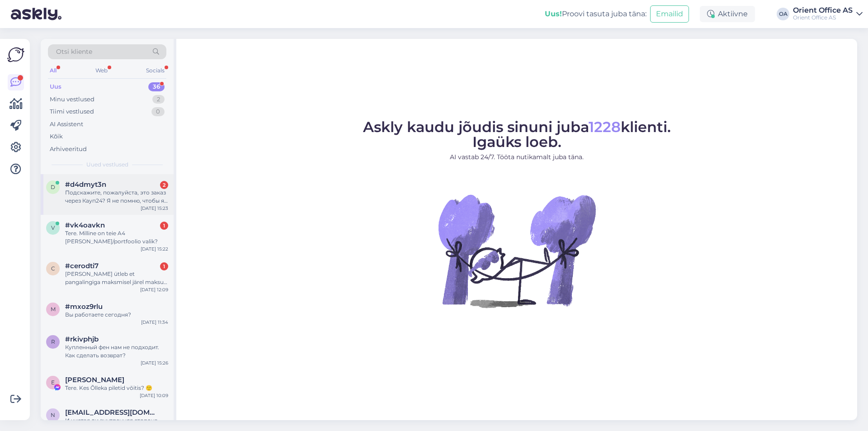  I want to click on div: OA, so click(783, 14).